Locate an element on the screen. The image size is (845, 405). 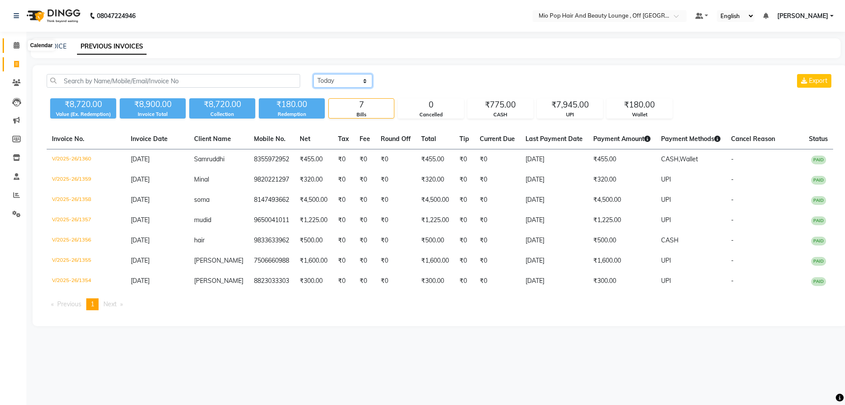
div: ₹8,720.00 is located at coordinates (222, 104).